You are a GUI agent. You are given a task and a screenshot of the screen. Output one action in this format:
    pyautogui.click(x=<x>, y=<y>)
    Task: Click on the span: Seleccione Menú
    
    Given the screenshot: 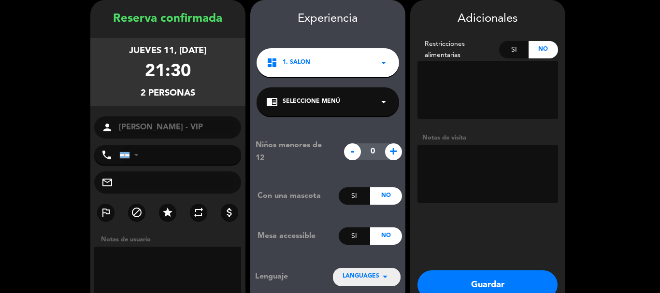 What is the action you would take?
    pyautogui.click(x=311, y=102)
    